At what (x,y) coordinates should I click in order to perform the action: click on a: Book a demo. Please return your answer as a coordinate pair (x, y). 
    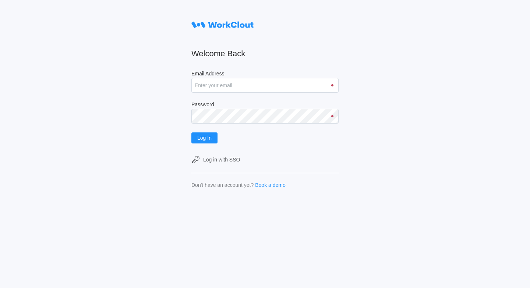
    Looking at the image, I should click on (270, 185).